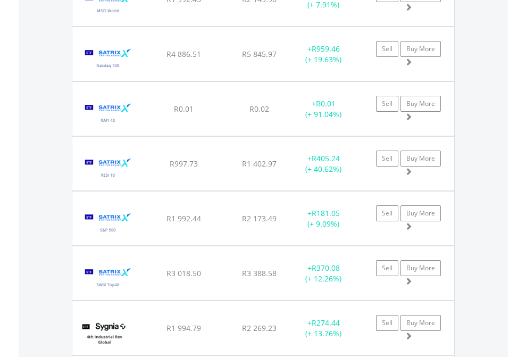 The height and width of the screenshot is (357, 526). I want to click on img: TFSA.SYG4IR.png, so click(104, 333).